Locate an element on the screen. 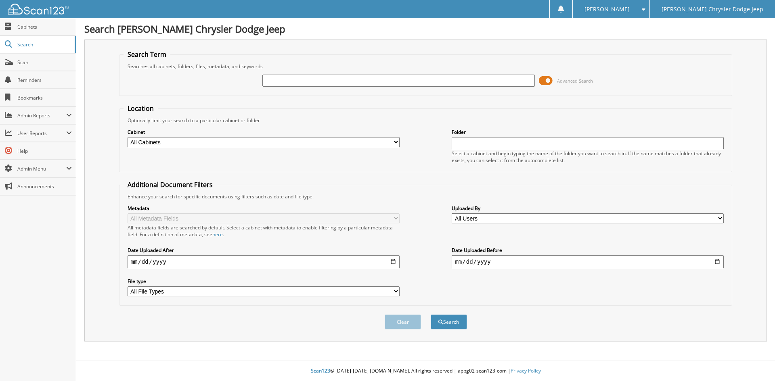 This screenshot has height=381, width=775. label: Cabinet is located at coordinates (263, 132).